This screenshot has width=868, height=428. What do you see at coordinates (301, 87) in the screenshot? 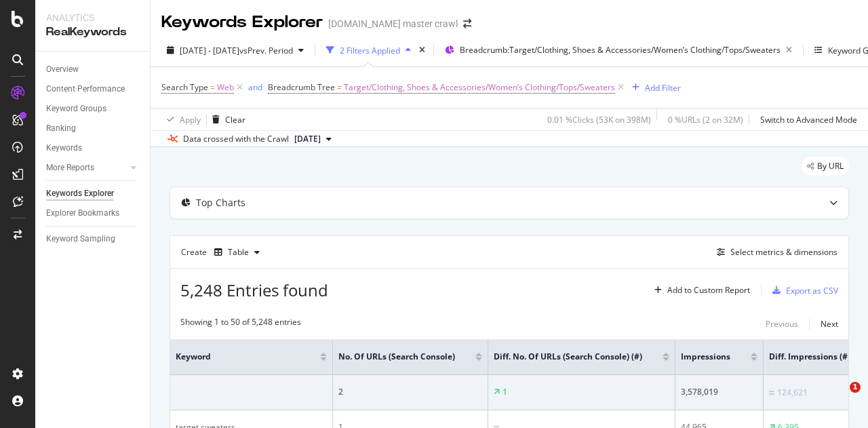
I see `span: Breadcrumb Tree` at bounding box center [301, 87].